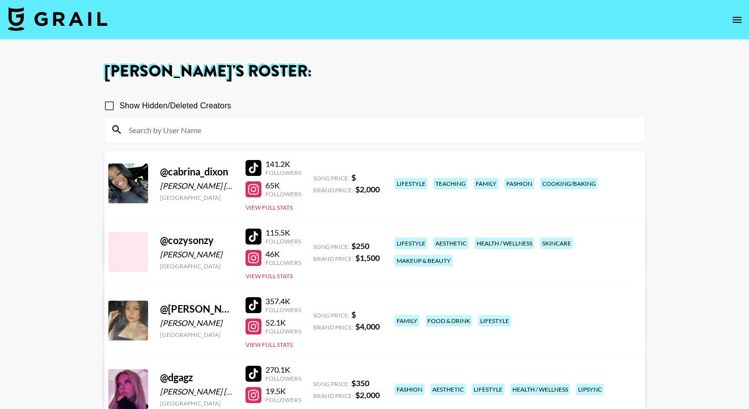 The height and width of the screenshot is (409, 749). Describe the element at coordinates (283, 185) in the screenshot. I see `div: 65K` at that location.